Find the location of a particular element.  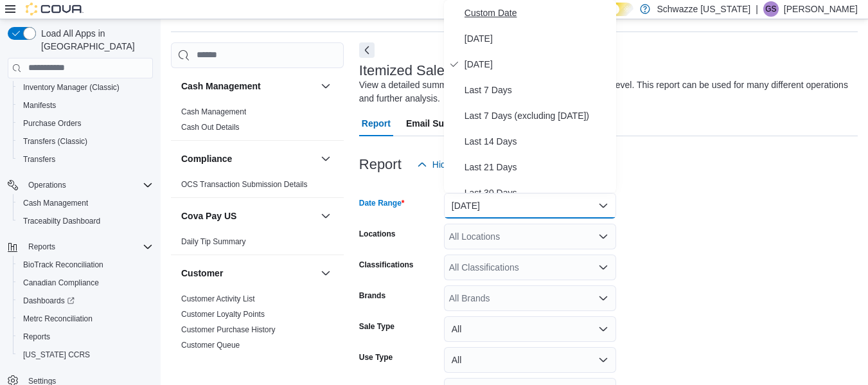

span: Operations is located at coordinates (47, 185).